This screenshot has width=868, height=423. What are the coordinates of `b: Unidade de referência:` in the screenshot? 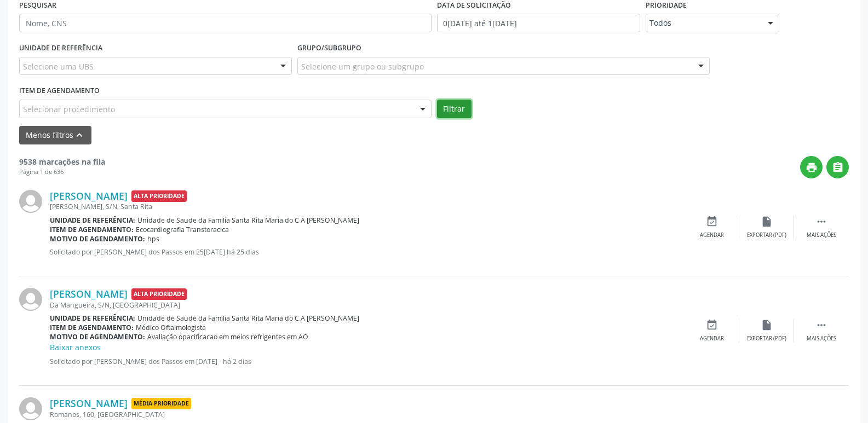 It's located at (92, 318).